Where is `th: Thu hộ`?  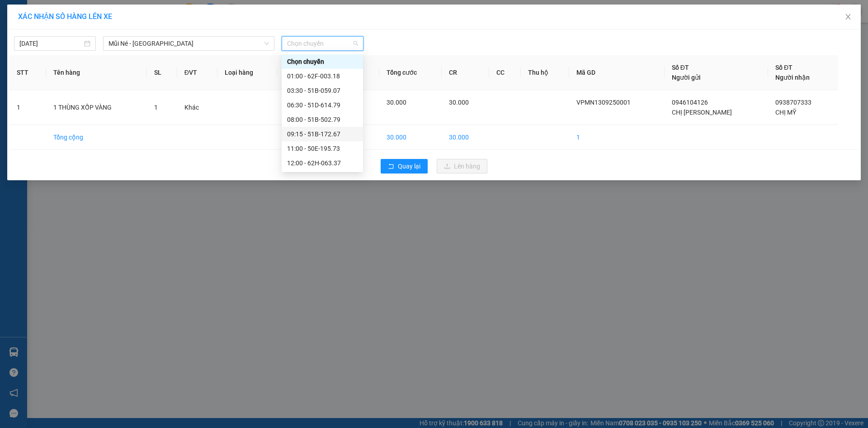 th: Thu hộ is located at coordinates (545, 72).